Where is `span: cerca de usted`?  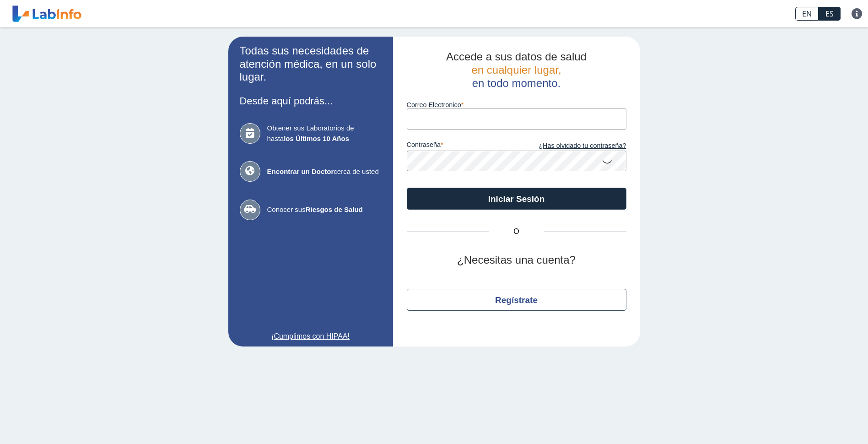
span: cerca de usted is located at coordinates (324, 172).